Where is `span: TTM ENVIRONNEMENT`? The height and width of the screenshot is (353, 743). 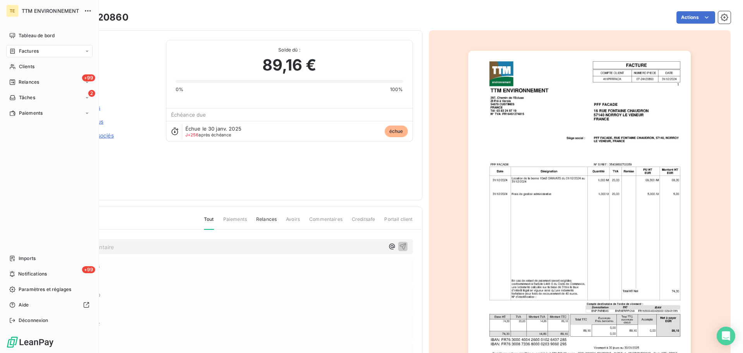
span: TTM ENVIRONNEMENT is located at coordinates (50, 11).